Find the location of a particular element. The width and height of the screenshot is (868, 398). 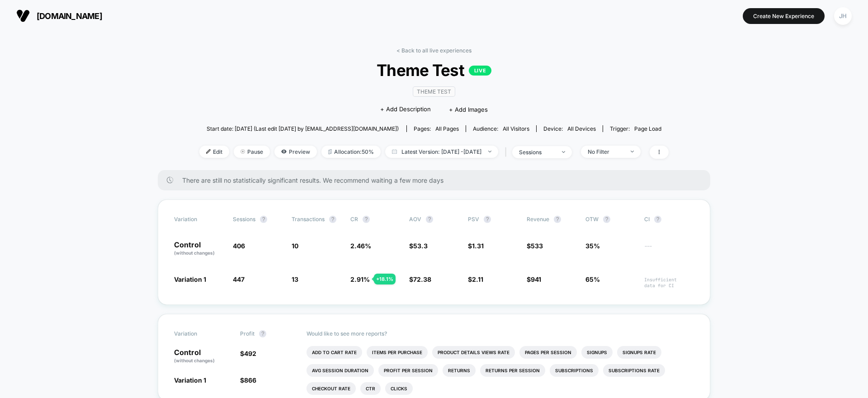

li: Pages Per Session is located at coordinates (548, 352).